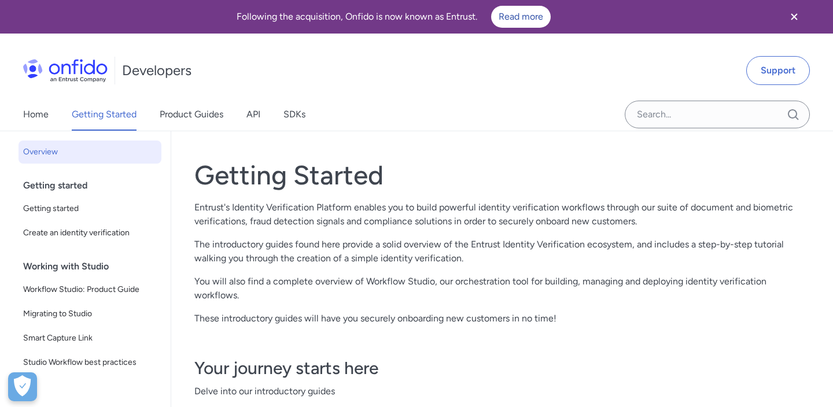 The width and height of the screenshot is (833, 407). Describe the element at coordinates (90, 314) in the screenshot. I see `span: Migrating to Studio` at that location.